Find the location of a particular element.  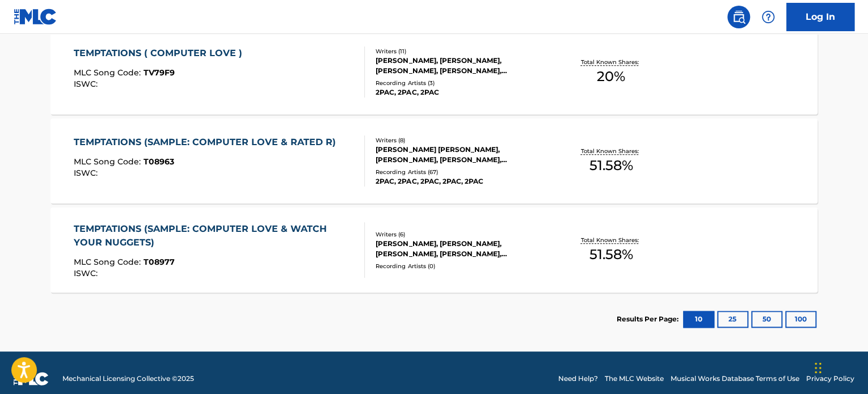

span: 20 % is located at coordinates (611, 77).